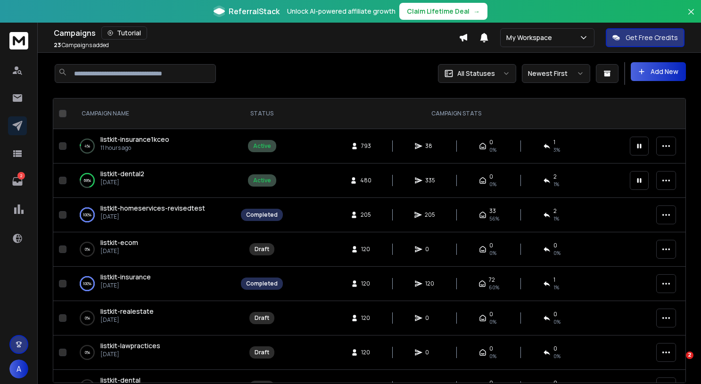 This screenshot has width=701, height=384. Describe the element at coordinates (443, 11) in the screenshot. I see `button: Claim Lifetime Deal→` at that location.